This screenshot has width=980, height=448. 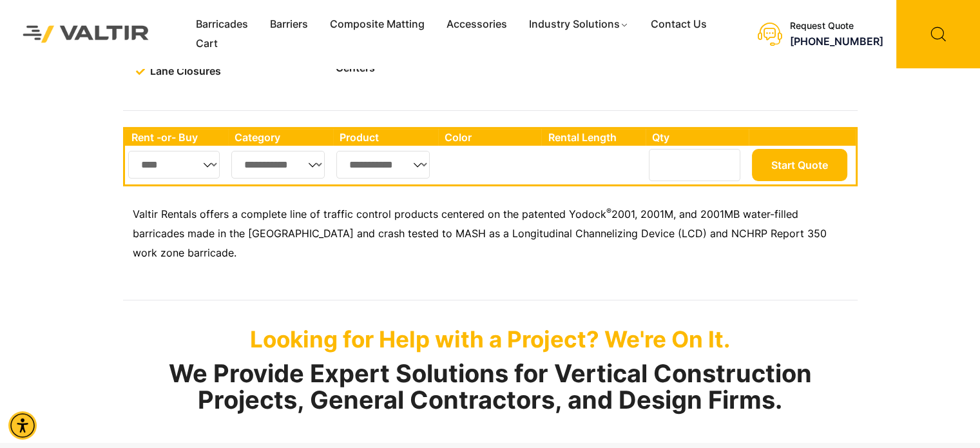 What do you see at coordinates (207, 44) in the screenshot?
I see `a: Cart` at bounding box center [207, 44].